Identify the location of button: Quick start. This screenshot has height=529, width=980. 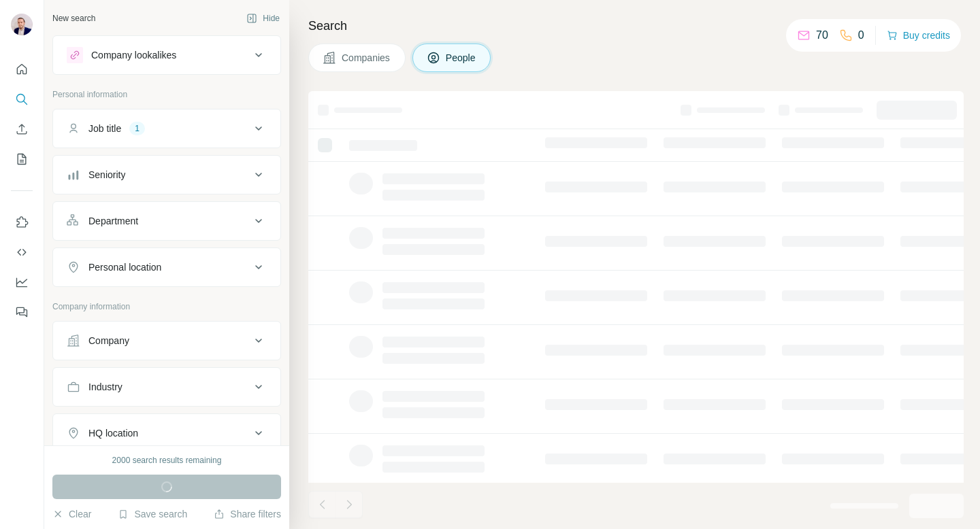
(22, 69).